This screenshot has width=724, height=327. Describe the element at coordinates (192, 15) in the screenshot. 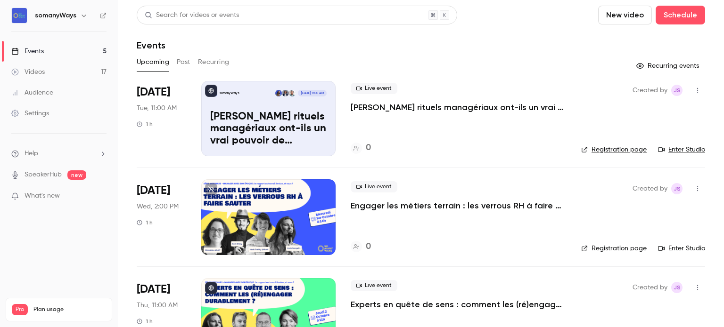

I see `div: Search for videos or events` at that location.